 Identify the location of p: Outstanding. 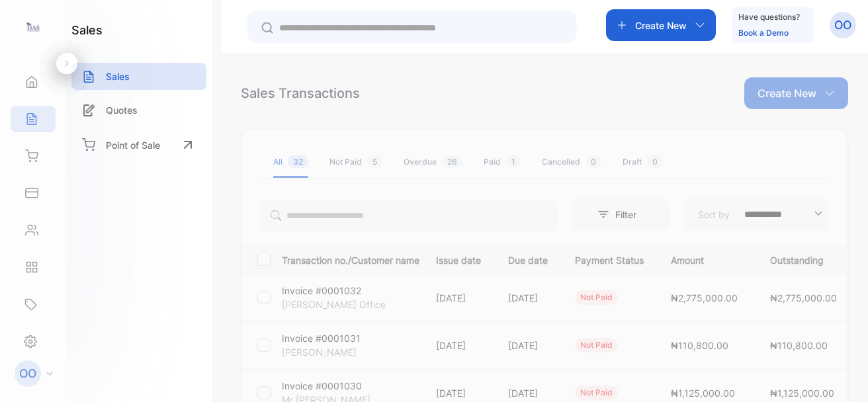
(806, 258).